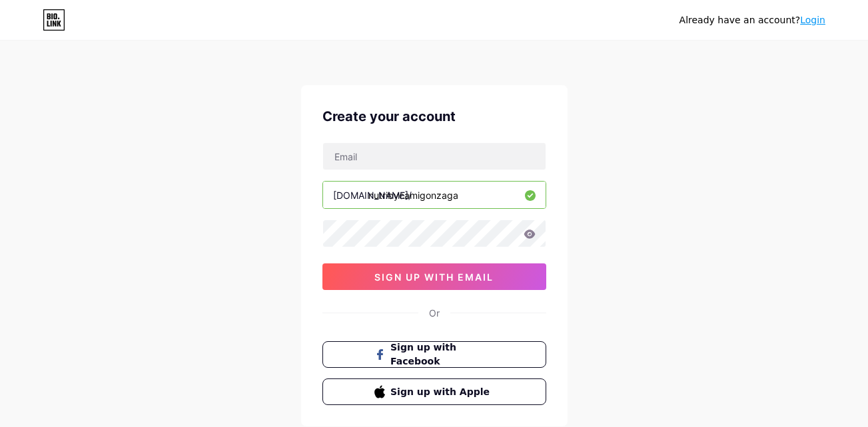  I want to click on a: Sign up with Facebook, so click(434, 355).